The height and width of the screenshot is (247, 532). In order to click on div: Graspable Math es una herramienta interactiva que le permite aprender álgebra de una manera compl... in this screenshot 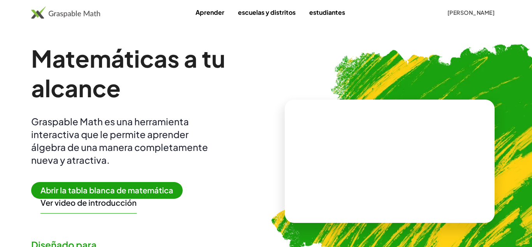, I will do `click(125, 141)`.